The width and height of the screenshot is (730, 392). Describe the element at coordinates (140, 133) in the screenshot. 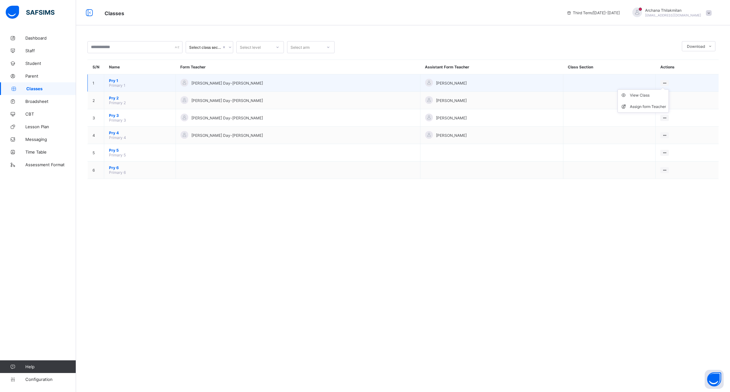

I see `span: Pry 4` at that location.